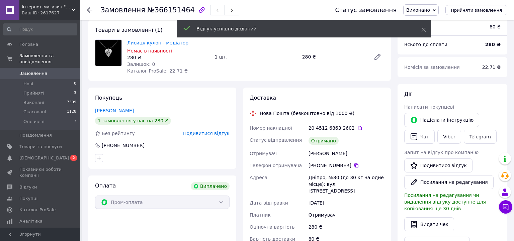 The height and width of the screenshot is (241, 514). What do you see at coordinates (301, 29) in the screenshot?
I see `div: Відгук успішно доданий` at bounding box center [301, 29].